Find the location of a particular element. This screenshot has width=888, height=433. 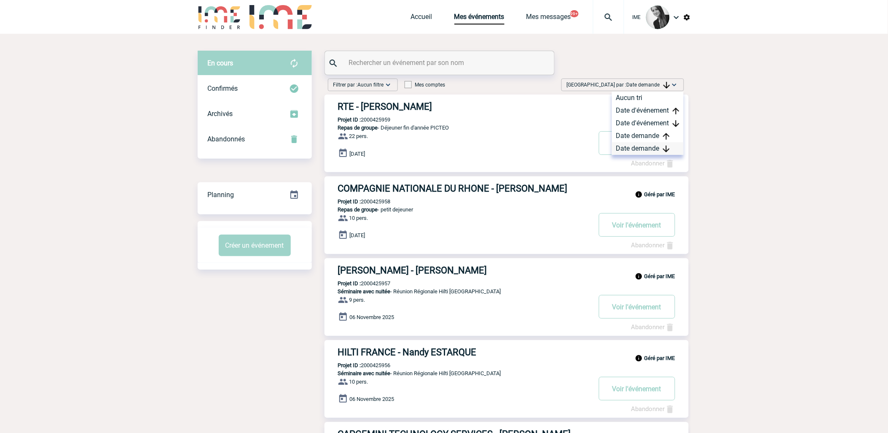

a: Planning is located at coordinates (255, 194).